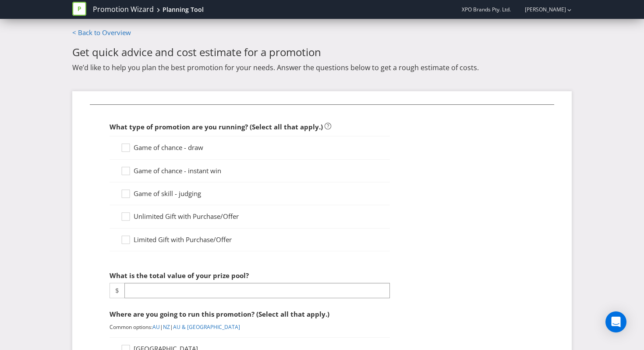 This screenshot has height=350, width=644. I want to click on a: Promotion Wizard, so click(123, 9).